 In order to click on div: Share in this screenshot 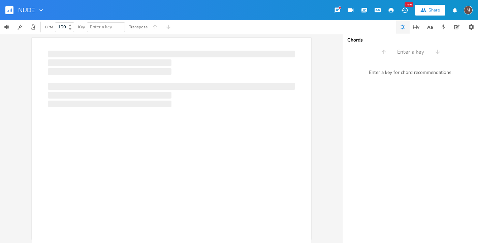, I will do `click(434, 10)`.